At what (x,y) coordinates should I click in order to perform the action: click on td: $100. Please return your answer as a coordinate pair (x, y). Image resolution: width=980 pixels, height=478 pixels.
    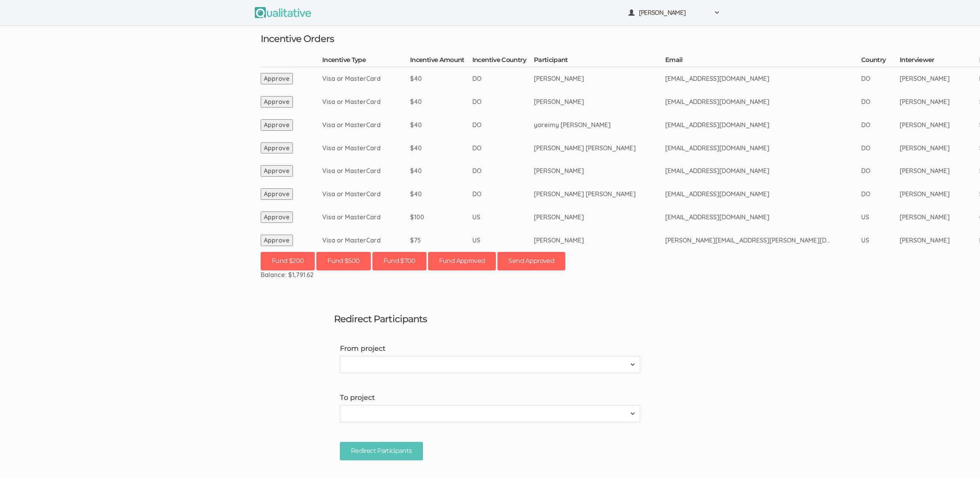
    Looking at the image, I should click on (441, 217).